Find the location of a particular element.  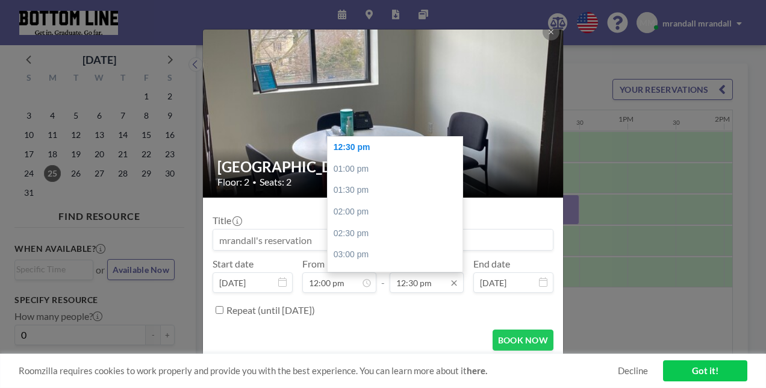

div: 01:00 pm is located at coordinates (398, 169).